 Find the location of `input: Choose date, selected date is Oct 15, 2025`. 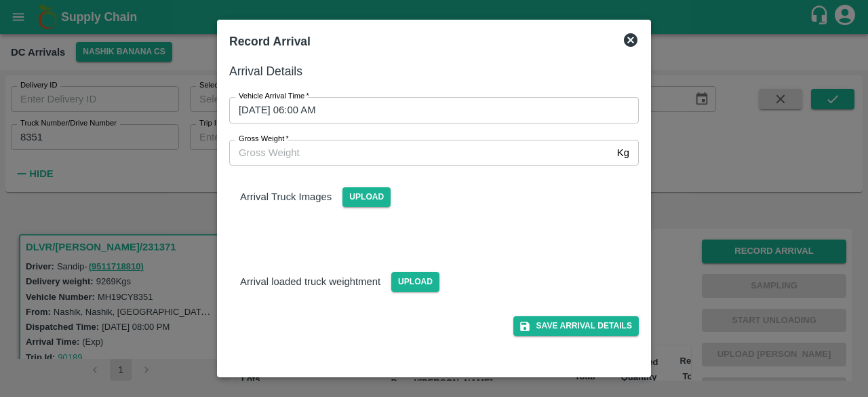

input: Choose date, selected date is Oct 15, 2025 is located at coordinates (429, 110).